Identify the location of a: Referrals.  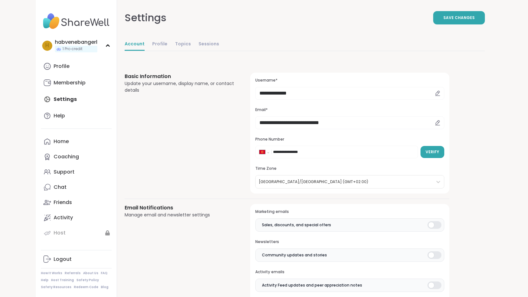
(73, 273).